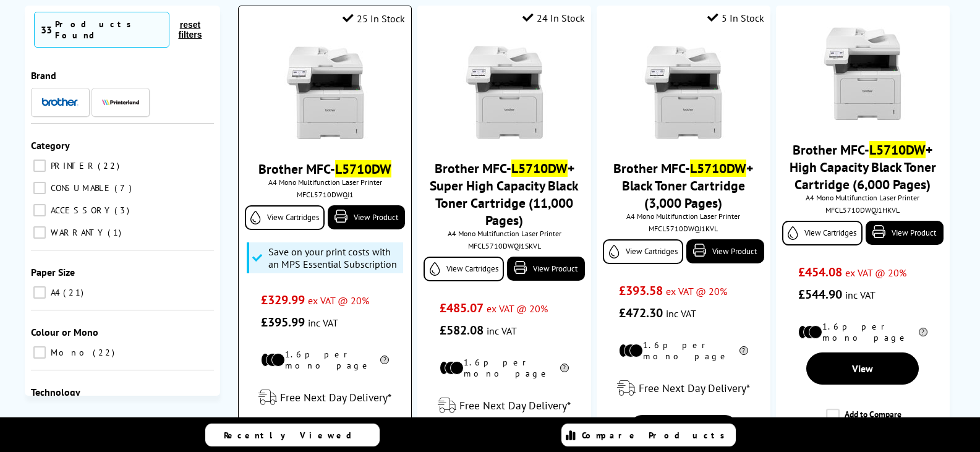 This screenshot has height=452, width=980. I want to click on label: Add to Compare, so click(864, 421).